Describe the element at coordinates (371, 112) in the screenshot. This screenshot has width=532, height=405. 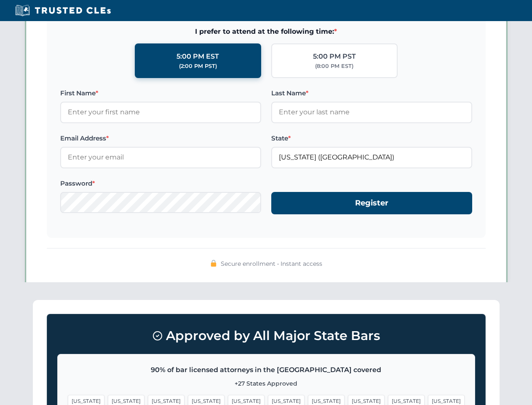
I see `input: Enter your last name` at that location.